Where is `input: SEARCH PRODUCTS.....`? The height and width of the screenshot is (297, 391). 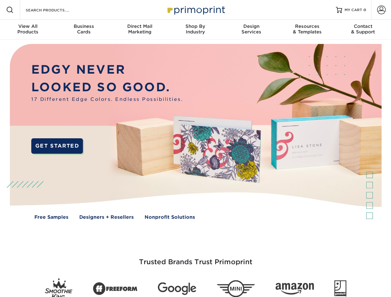
input: SEARCH PRODUCTS..... is located at coordinates (55, 10).